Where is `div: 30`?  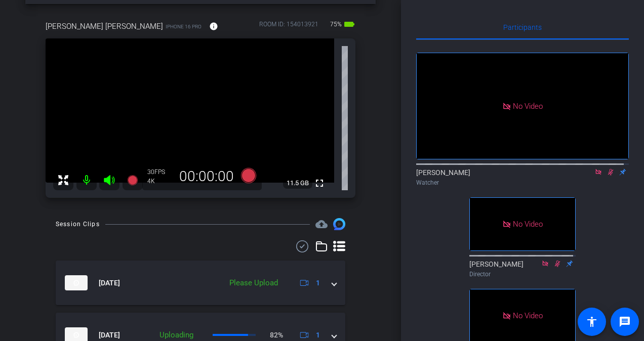 div: 30 is located at coordinates (160, 172).